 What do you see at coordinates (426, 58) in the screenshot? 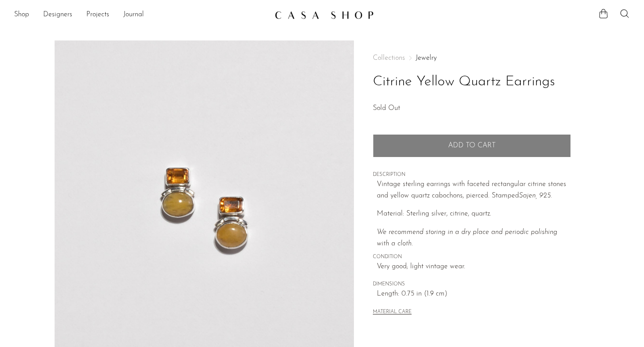
I see `a: Jewelry` at bounding box center [426, 58].